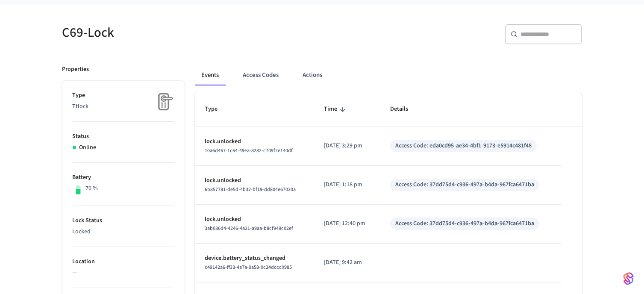 This screenshot has height=294, width=644. Describe the element at coordinates (124, 96) in the screenshot. I see `p: Type` at that location.